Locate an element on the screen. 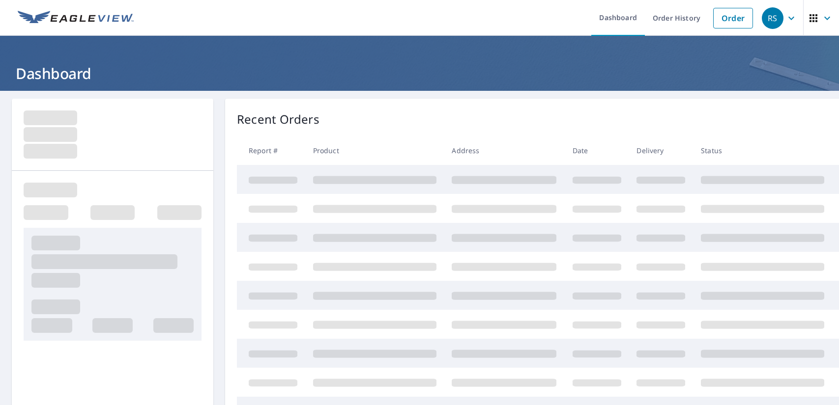 The image size is (839, 405). img: EV Logo is located at coordinates (76, 18).